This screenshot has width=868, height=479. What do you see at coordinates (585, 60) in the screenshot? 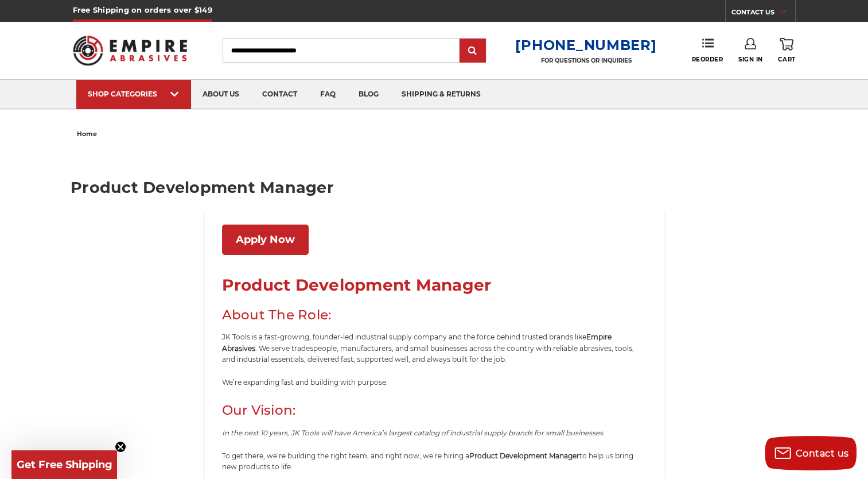
I see `p: FOR QUESTIONS OR INQUIRIES` at bounding box center [585, 60].